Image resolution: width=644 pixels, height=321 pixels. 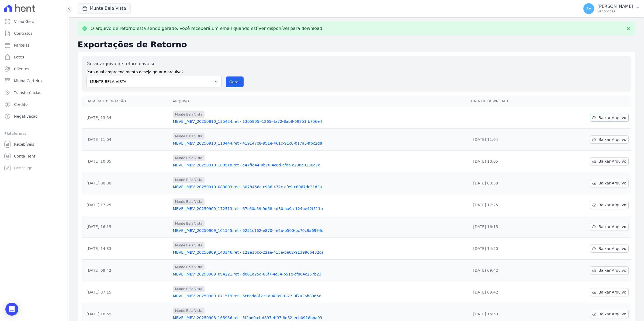 What do you see at coordinates (104, 8) in the screenshot?
I see `button: Munte Bela Vista` at bounding box center [104, 8].